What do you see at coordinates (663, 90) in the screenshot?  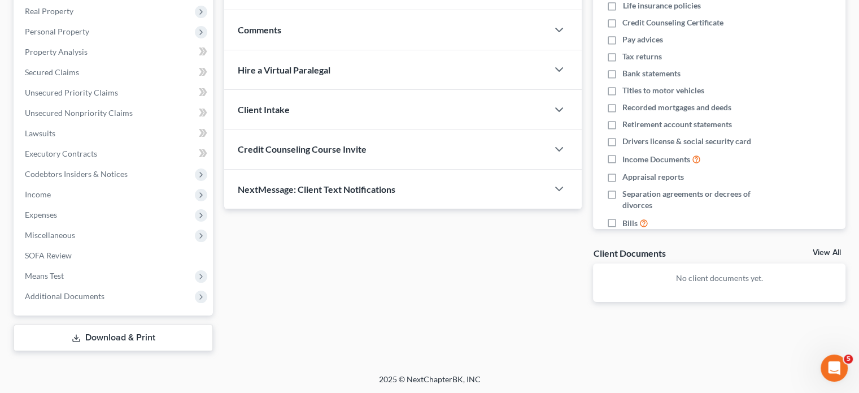 I see `span: Titles to motor vehicles` at bounding box center [663, 90].